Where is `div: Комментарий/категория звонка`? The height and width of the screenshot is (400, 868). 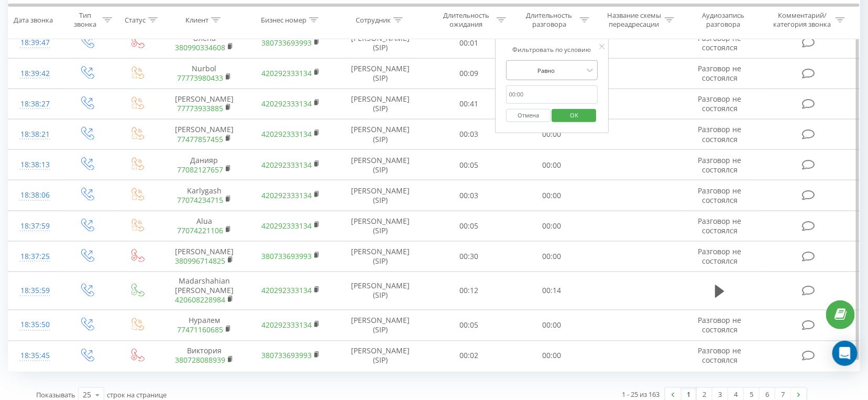 div: Комментарий/категория звонка is located at coordinates (802, 20).